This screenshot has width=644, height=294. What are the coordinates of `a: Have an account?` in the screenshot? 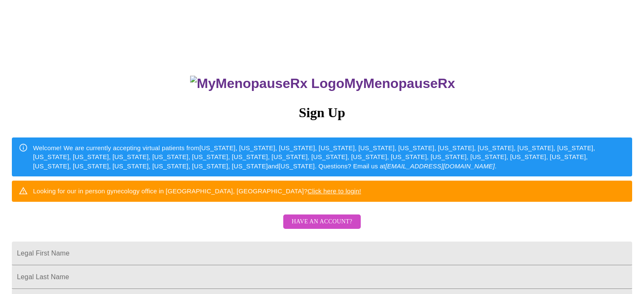 It's located at (322, 227).